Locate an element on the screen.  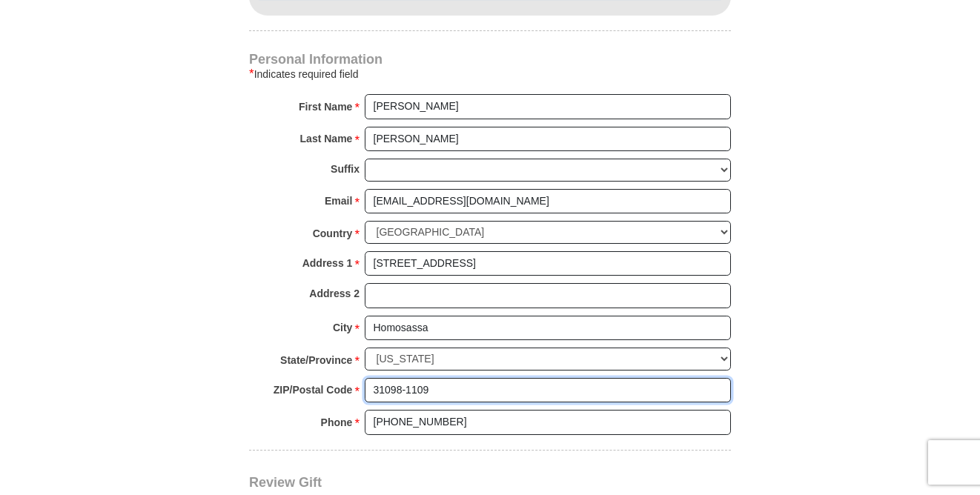
span: Review Gift is located at coordinates (285, 482).